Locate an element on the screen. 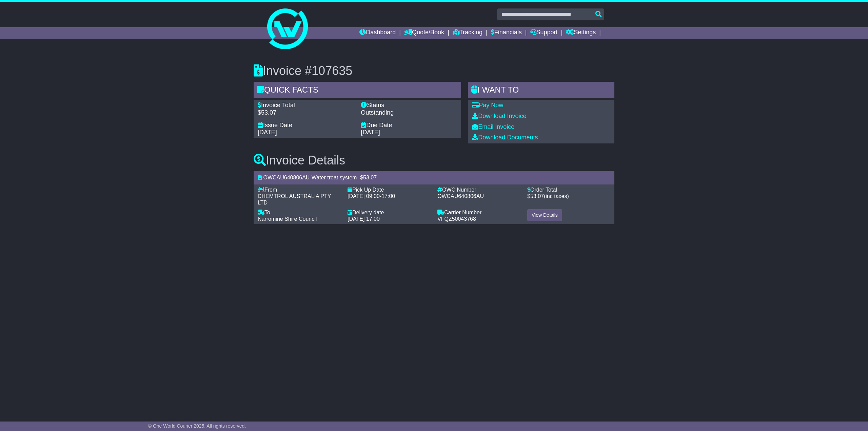  a: Pay Now is located at coordinates (487, 105).